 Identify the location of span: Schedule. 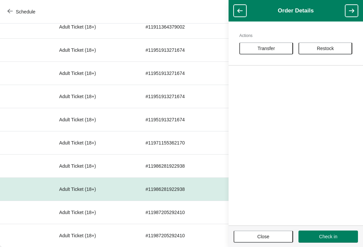
(26, 12).